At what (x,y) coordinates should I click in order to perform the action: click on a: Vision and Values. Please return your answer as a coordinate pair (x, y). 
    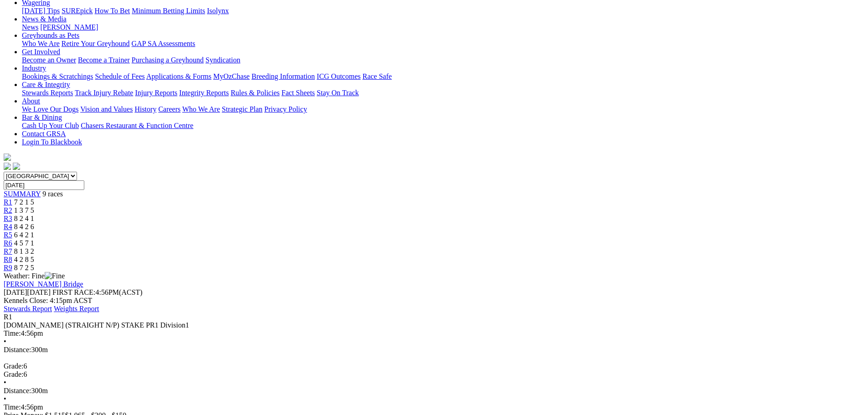
    Looking at the image, I should click on (106, 109).